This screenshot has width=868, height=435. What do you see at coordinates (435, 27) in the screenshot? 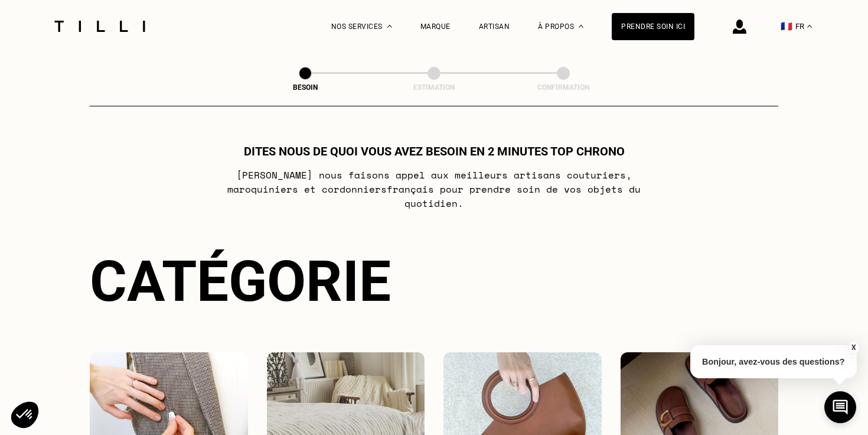
I see `div: Marque` at bounding box center [435, 27].